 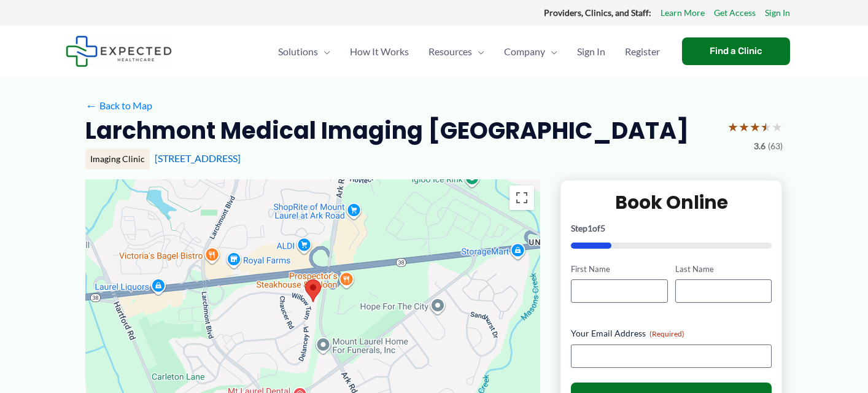 I want to click on nav: Primary Site Navigation, so click(x=469, y=52).